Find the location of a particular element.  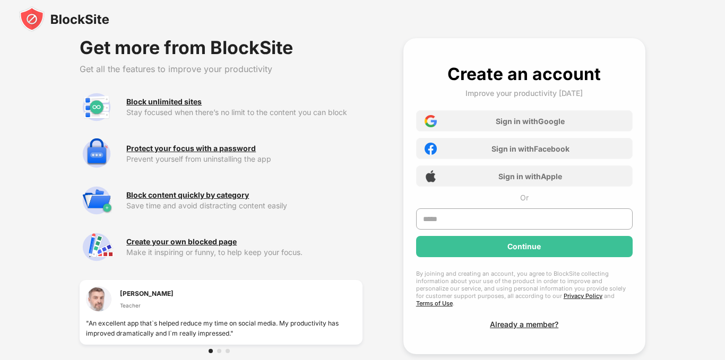

img: apple-icon.png is located at coordinates (430, 176).